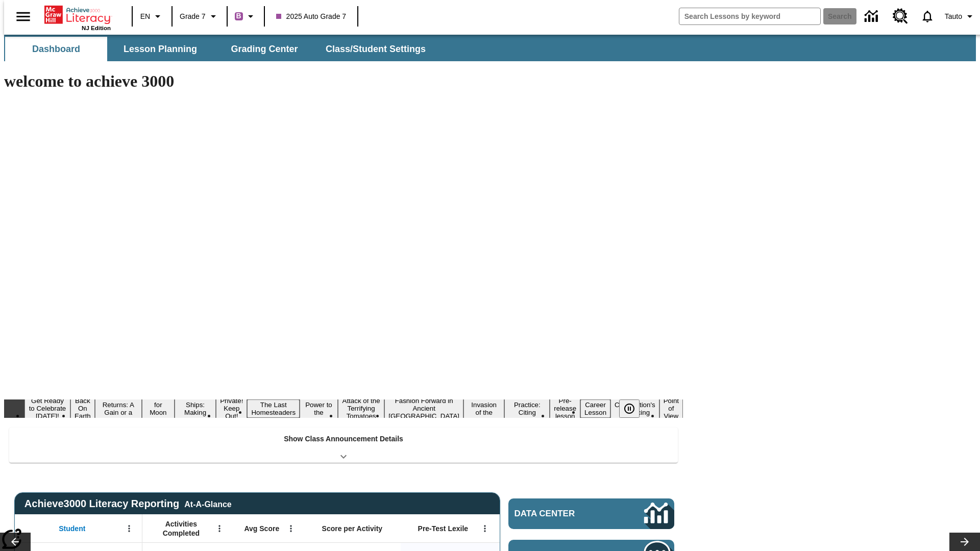  What do you see at coordinates (119, 409) in the screenshot?
I see `button: Slide 3 Free Returns: A Gain or a Drain?` at bounding box center [119, 409].